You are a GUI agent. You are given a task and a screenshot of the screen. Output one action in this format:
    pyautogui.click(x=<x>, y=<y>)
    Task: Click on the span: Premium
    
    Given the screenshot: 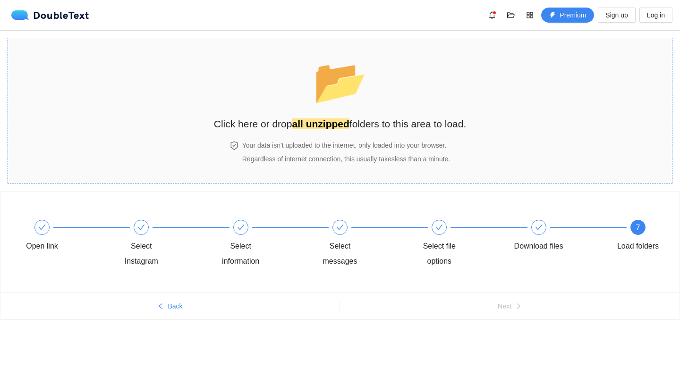 What is the action you would take?
    pyautogui.click(x=573, y=15)
    